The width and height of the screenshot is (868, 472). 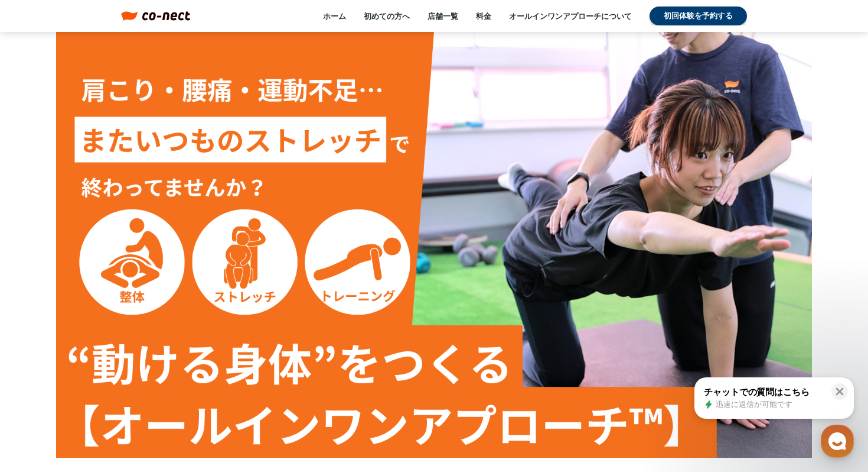 What do you see at coordinates (443, 16) in the screenshot?
I see `a: 店舗一覧` at bounding box center [443, 16].